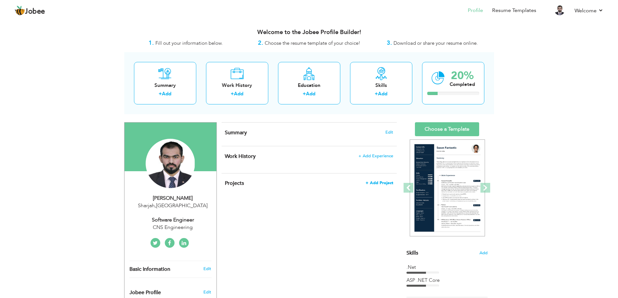 The width and height of the screenshot is (618, 298). I want to click on div: Skills, so click(381, 85).